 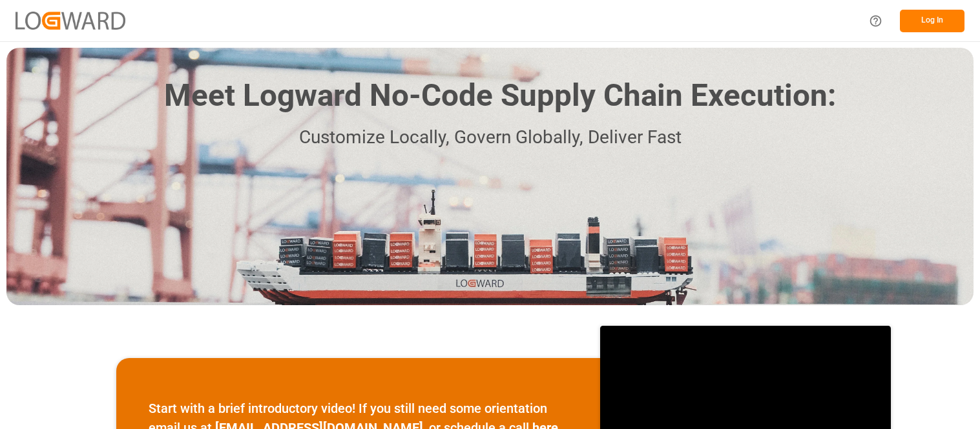 I want to click on p: Customize Locally, Govern Globally, Deliver Fast, so click(x=490, y=137).